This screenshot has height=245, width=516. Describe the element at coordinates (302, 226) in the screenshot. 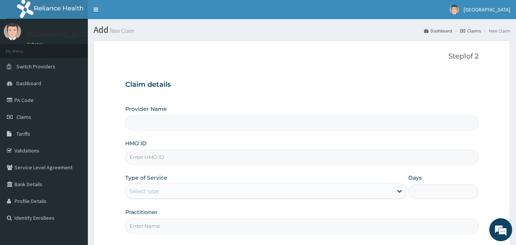

I see `input: Enter Name` at that location.